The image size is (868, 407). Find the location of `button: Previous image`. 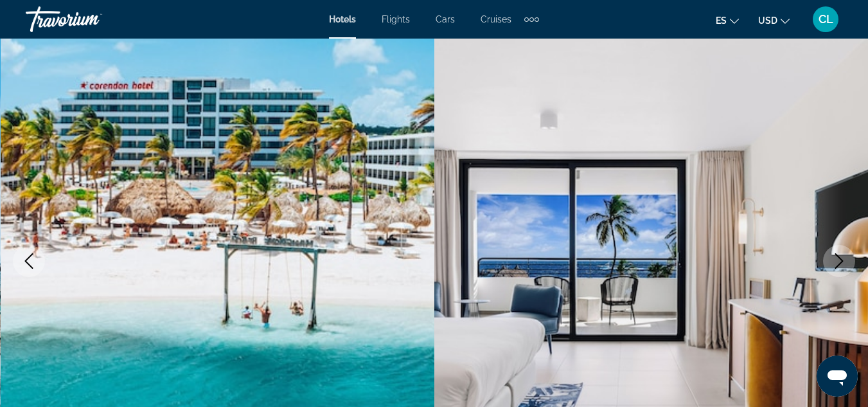

button: Previous image is located at coordinates (29, 261).